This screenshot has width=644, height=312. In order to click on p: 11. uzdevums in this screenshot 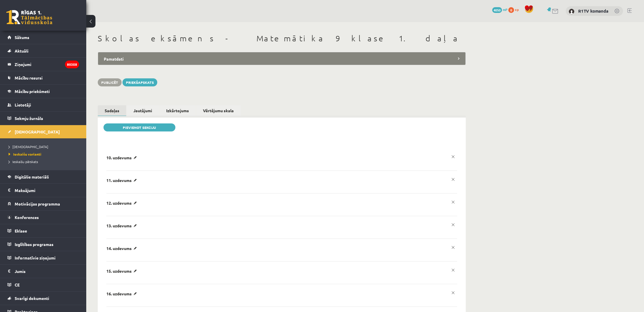, I will do `click(122, 180)`.